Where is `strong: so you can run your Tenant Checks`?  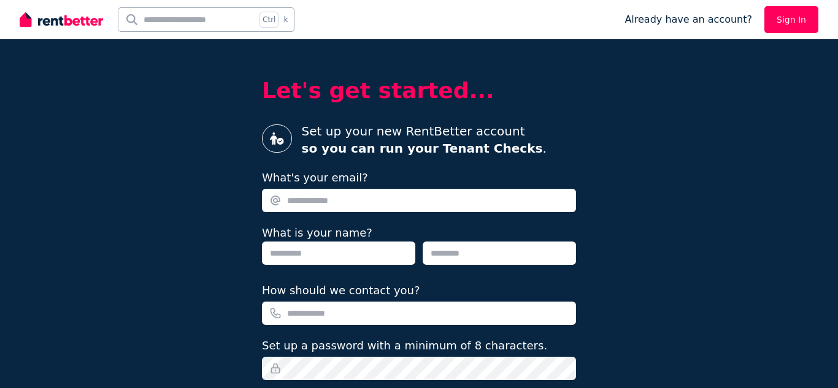
strong: so you can run your Tenant Checks is located at coordinates (422, 148).